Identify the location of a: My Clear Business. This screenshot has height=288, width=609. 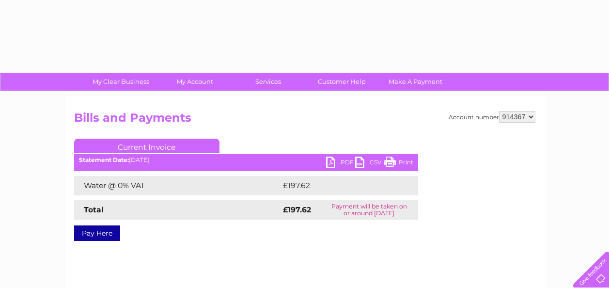
(121, 81).